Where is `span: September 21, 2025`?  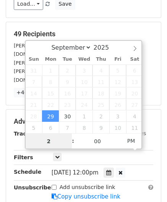
span: September 21, 2025 is located at coordinates (34, 105).